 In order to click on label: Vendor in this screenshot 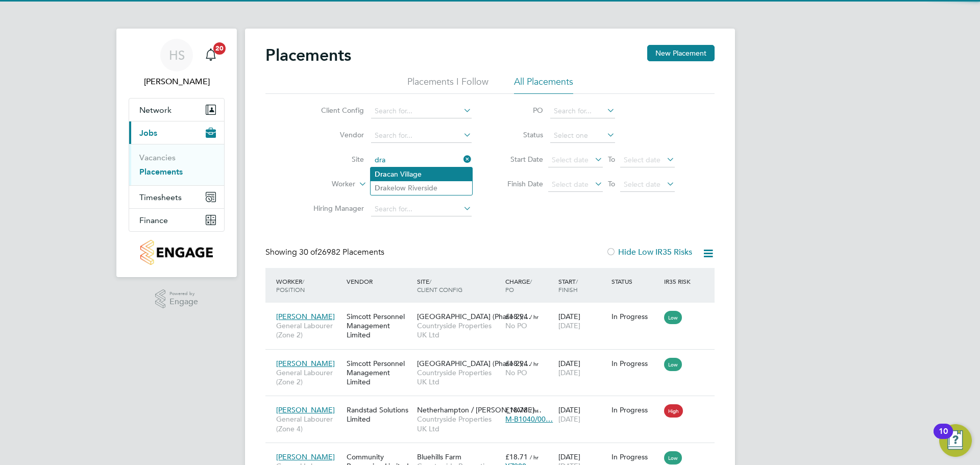, I will do `click(335, 134)`.